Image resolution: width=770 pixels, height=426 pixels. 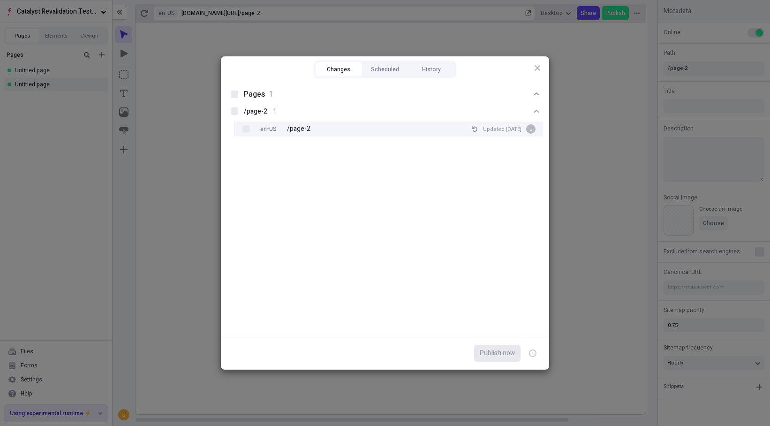 What do you see at coordinates (497, 353) in the screenshot?
I see `span: Publish now` at bounding box center [497, 353].